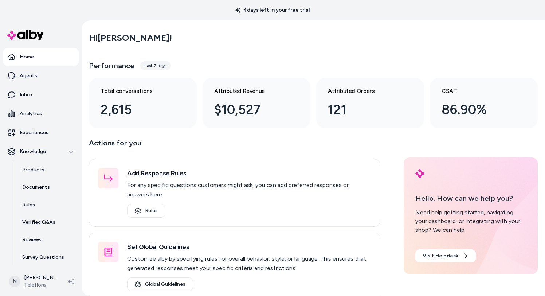 The width and height of the screenshot is (545, 296). I want to click on p: Agents, so click(28, 76).